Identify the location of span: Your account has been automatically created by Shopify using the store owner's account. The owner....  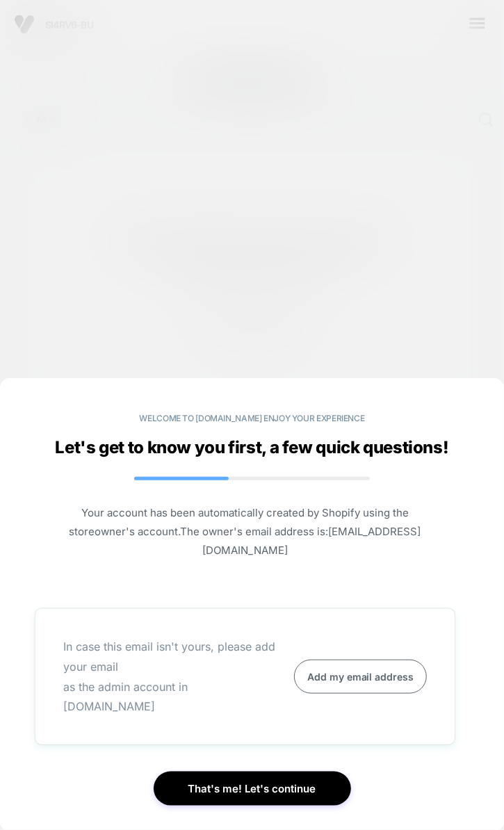
(245, 531).